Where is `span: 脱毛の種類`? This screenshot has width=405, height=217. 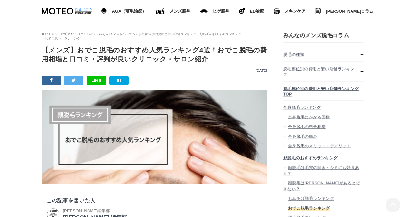
span: 脱毛の種類 is located at coordinates (293, 54).